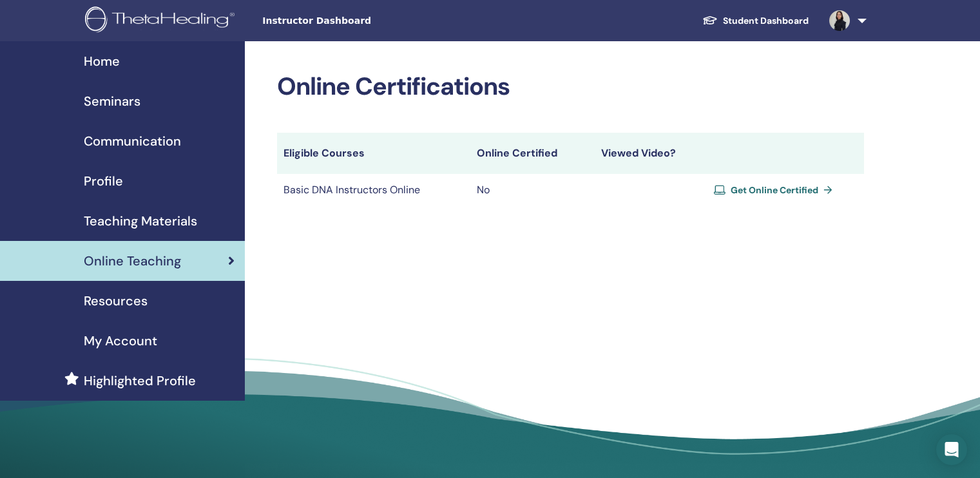 The height and width of the screenshot is (478, 980). I want to click on img: graduation-cap-white.svg, so click(709, 20).